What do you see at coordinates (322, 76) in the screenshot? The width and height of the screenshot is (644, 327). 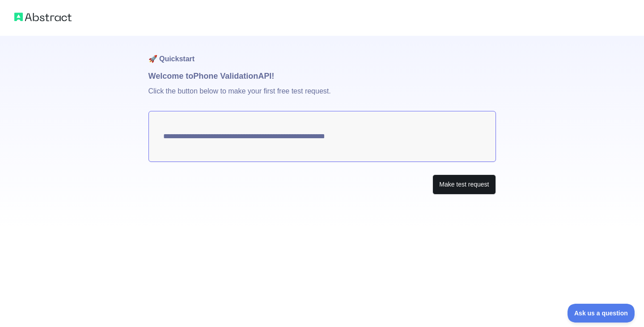 I see `h1: Welcome to Phone Validation API!` at bounding box center [322, 76].